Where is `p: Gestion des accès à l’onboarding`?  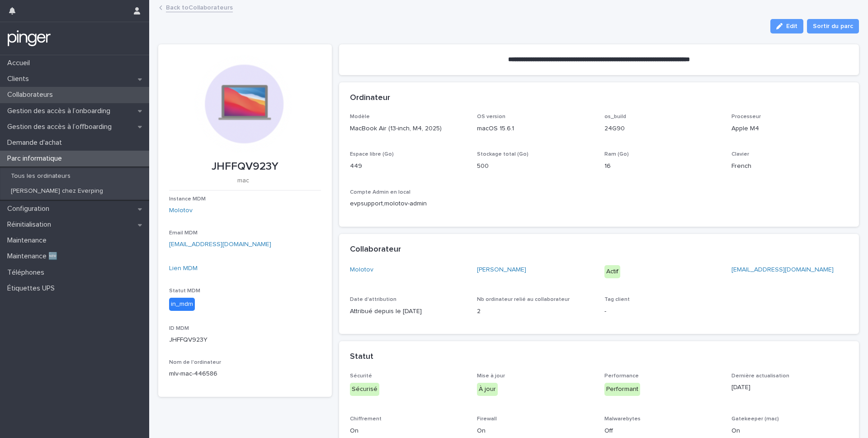
p: Gestion des accès à l’onboarding is located at coordinates (61, 111).